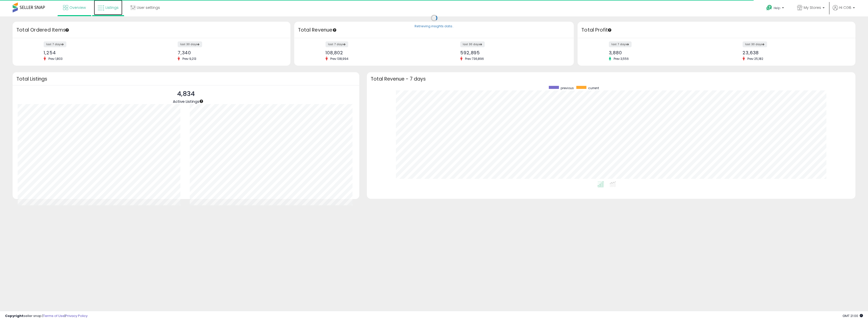  What do you see at coordinates (229, 52) in the screenshot?
I see `div: 7,340` at bounding box center [229, 52].